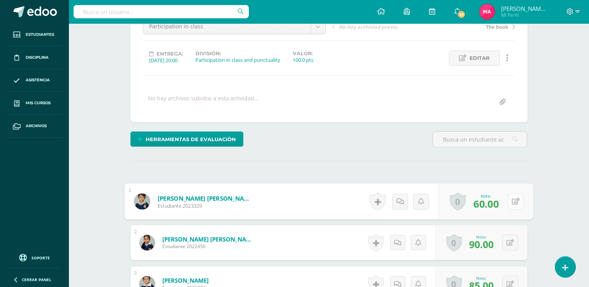  I want to click on a: Herramientas de evaluación, so click(187, 139).